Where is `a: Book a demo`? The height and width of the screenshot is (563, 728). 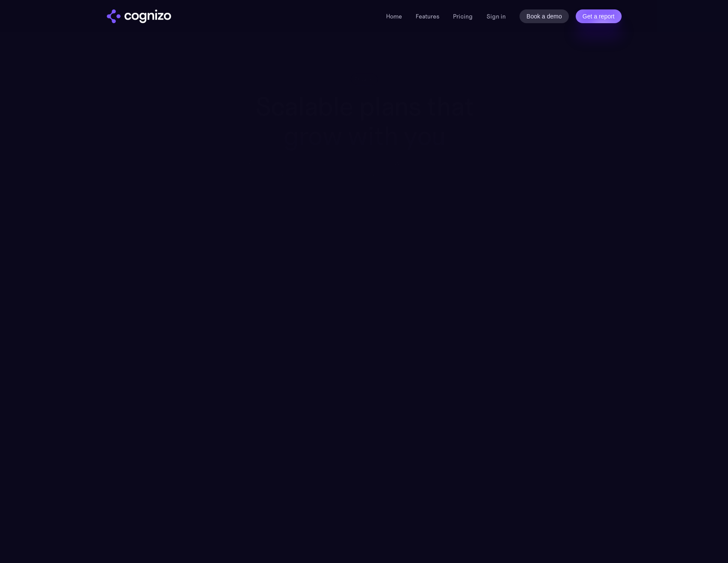 a: Book a demo is located at coordinates (544, 16).